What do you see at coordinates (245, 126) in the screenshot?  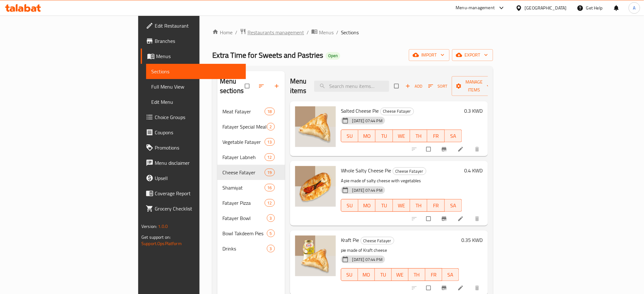 I see `div: Fatayer Special Meal` at bounding box center [245, 126].